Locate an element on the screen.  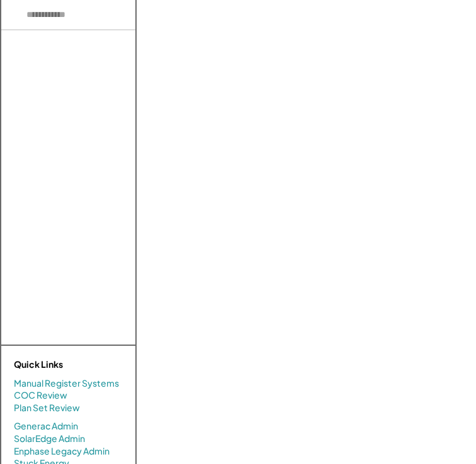
a: SolarEdge Admin is located at coordinates (49, 439).